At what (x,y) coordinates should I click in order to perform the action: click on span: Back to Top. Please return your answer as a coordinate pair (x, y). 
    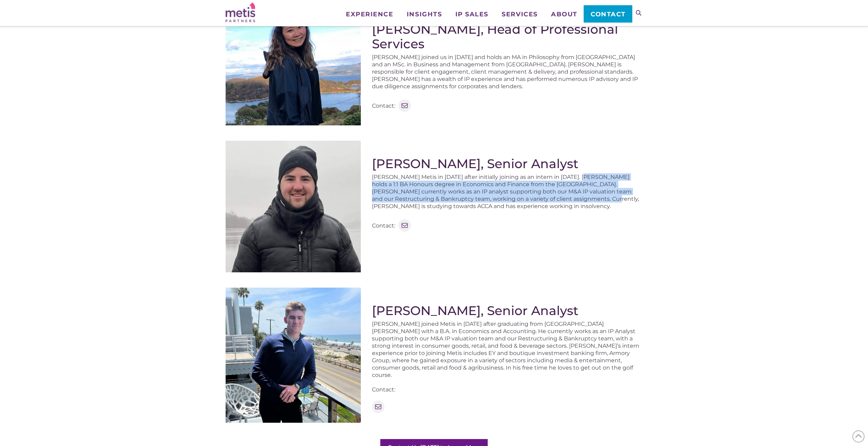
    Looking at the image, I should click on (858, 437).